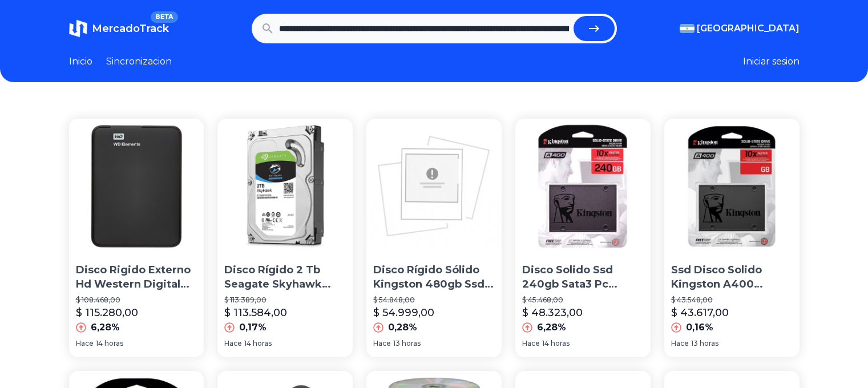  What do you see at coordinates (78, 29) in the screenshot?
I see `img: MercadoTrack` at bounding box center [78, 29].